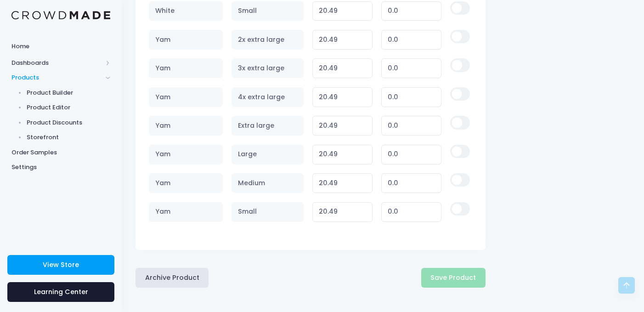 The image size is (644, 312). Describe the element at coordinates (68, 93) in the screenshot. I see `span: Product Builder` at that location.